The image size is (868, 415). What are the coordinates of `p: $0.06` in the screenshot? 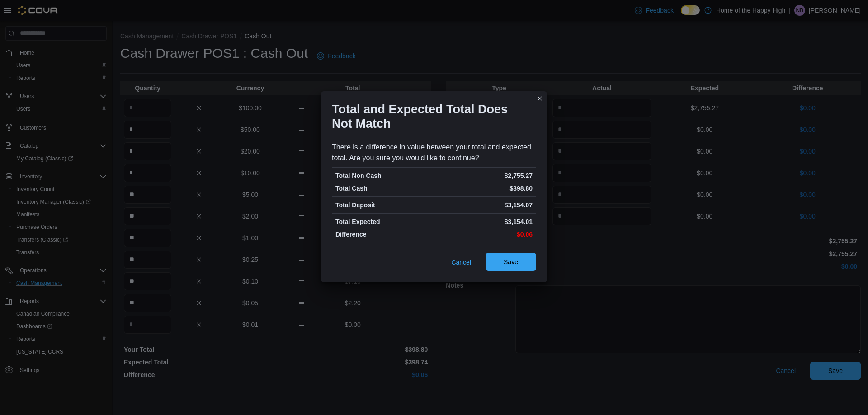 It's located at (484, 235).